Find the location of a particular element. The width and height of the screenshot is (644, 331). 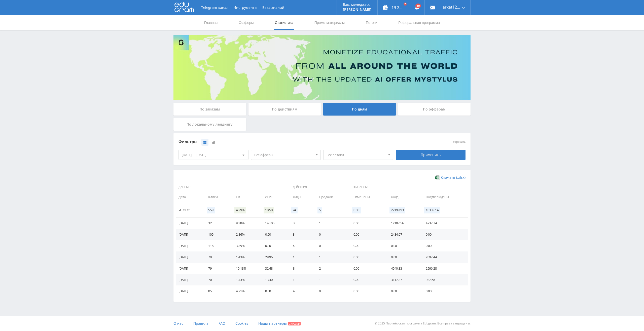

div: По действиям is located at coordinates (285, 109).